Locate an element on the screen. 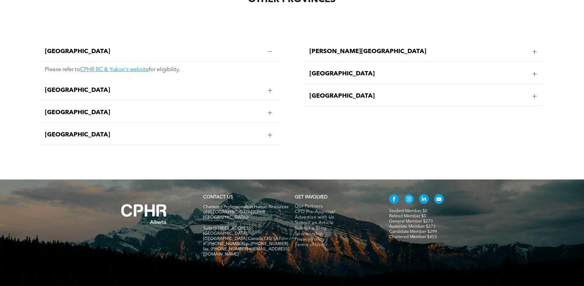 This screenshot has height=286, width=584. a: Sponsorship is located at coordinates (335, 234).